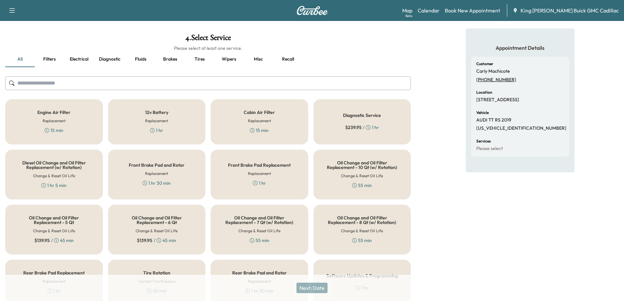  What do you see at coordinates (208, 59) in the screenshot?
I see `div: basic tabs example` at bounding box center [208, 59].